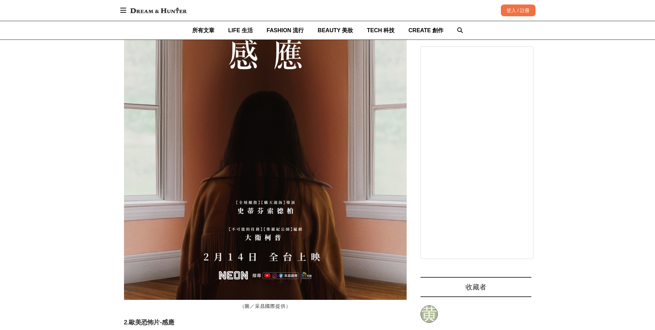 This screenshot has width=655, height=330. I want to click on figcaption: （圖／采昌國際提供）, so click(265, 306).